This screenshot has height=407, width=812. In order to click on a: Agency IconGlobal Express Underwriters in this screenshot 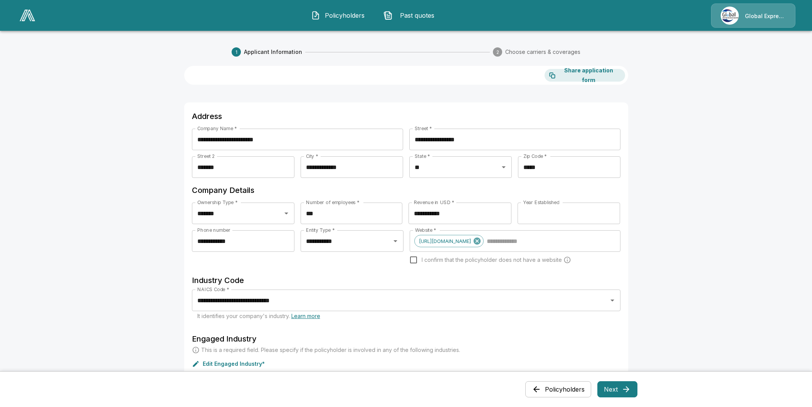, I will do `click(753, 15)`.